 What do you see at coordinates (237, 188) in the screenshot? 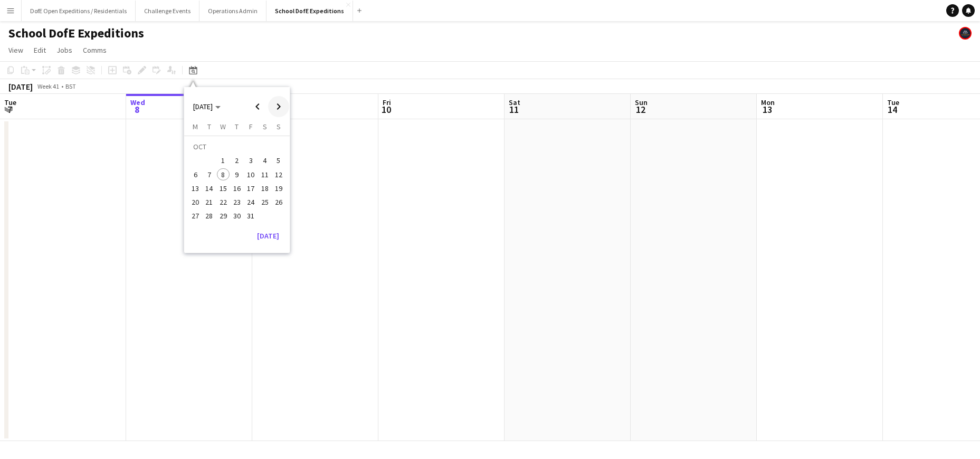
I see `span: 16` at bounding box center [237, 188].